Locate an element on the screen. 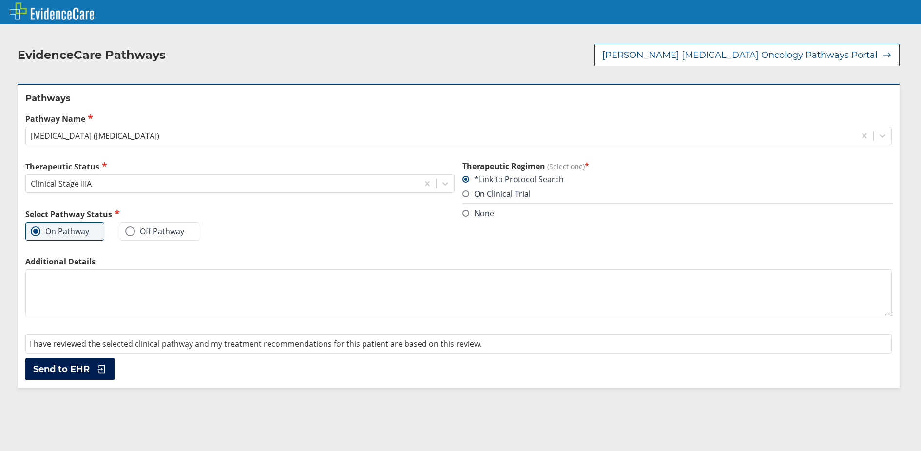 The height and width of the screenshot is (451, 921). label: Off Pathway is located at coordinates (155, 232).